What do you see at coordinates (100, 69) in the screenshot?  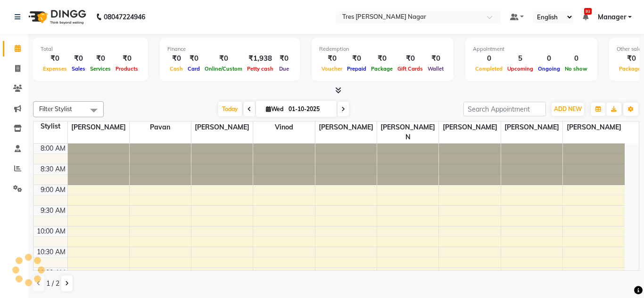 I see `span: Services` at bounding box center [100, 69].